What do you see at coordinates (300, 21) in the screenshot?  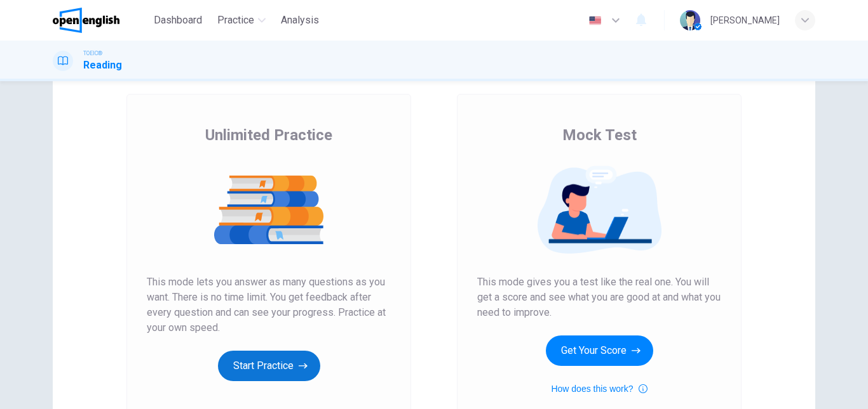 I see `a: Analysis` at bounding box center [300, 21].